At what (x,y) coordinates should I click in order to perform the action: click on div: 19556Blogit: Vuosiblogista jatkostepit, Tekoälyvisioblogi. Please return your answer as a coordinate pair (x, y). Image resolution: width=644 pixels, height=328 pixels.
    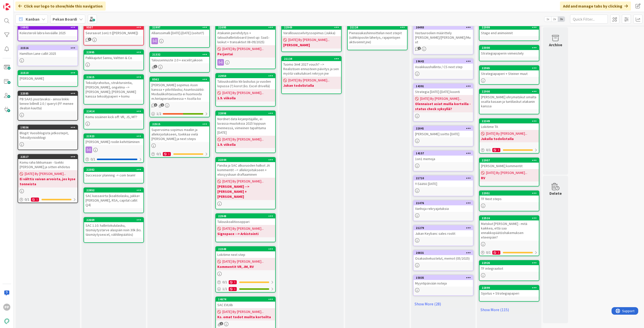
    Looking at the image, I should click on (48, 133).